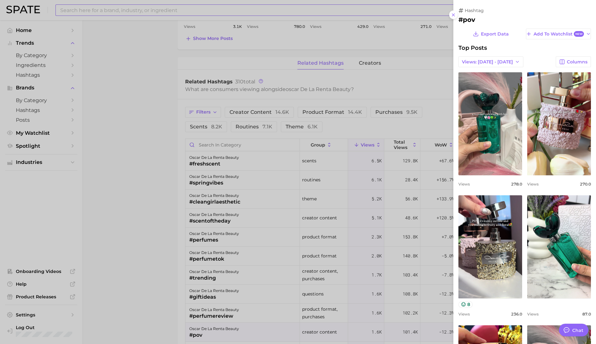 This screenshot has width=596, height=344. What do you see at coordinates (474, 10) in the screenshot?
I see `span: hashtag` at bounding box center [474, 10].